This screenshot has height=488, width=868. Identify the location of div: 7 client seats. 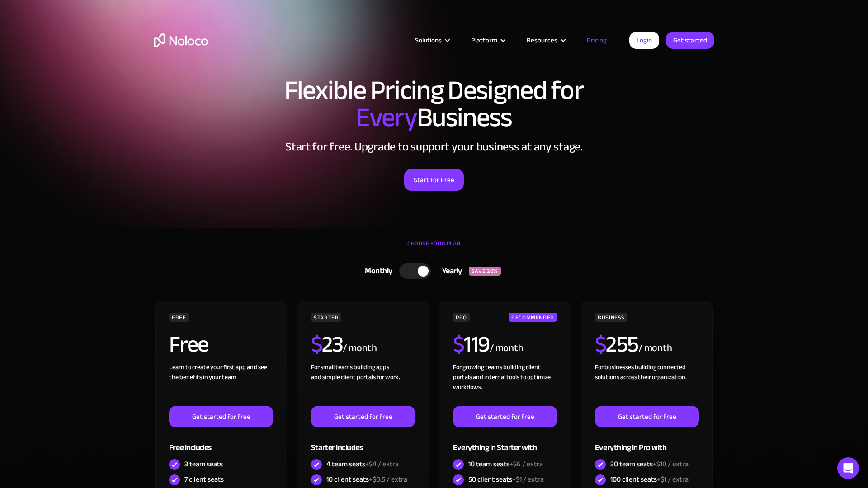
(204, 480).